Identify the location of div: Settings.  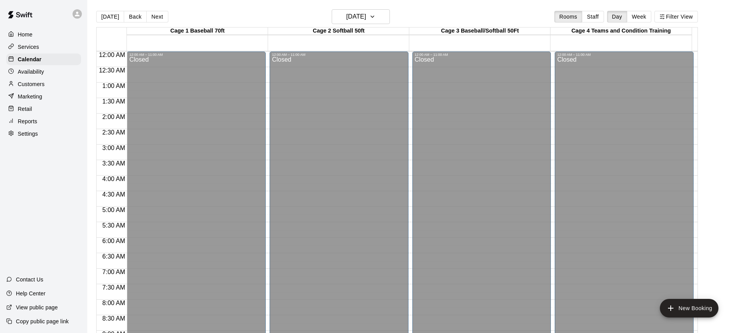
(43, 134).